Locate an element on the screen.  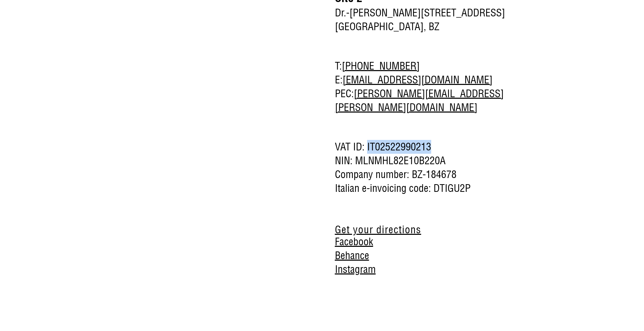
span: NIN: MLNMHL82E10B220A is located at coordinates (424, 161).